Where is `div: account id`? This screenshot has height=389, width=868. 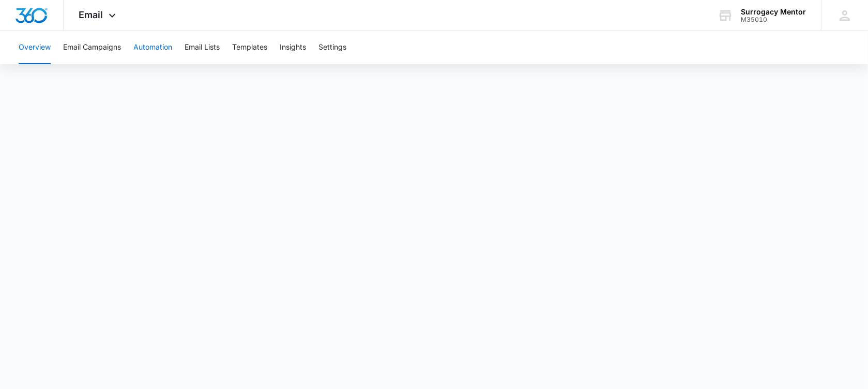 div: account id is located at coordinates (773, 20).